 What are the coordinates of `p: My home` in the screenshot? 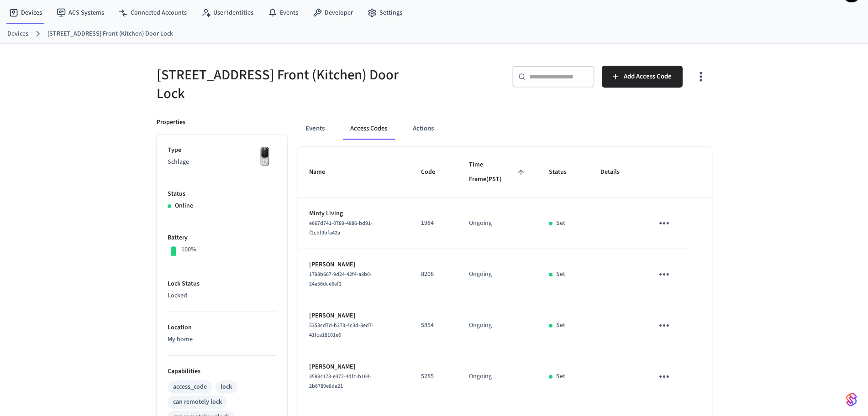 It's located at (222, 339).